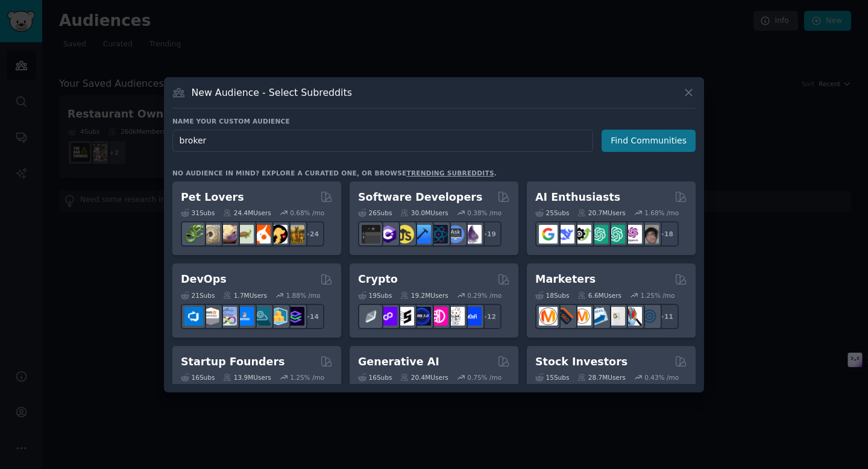 This screenshot has height=469, width=868. I want to click on div: 28.7M Users, so click(601, 377).